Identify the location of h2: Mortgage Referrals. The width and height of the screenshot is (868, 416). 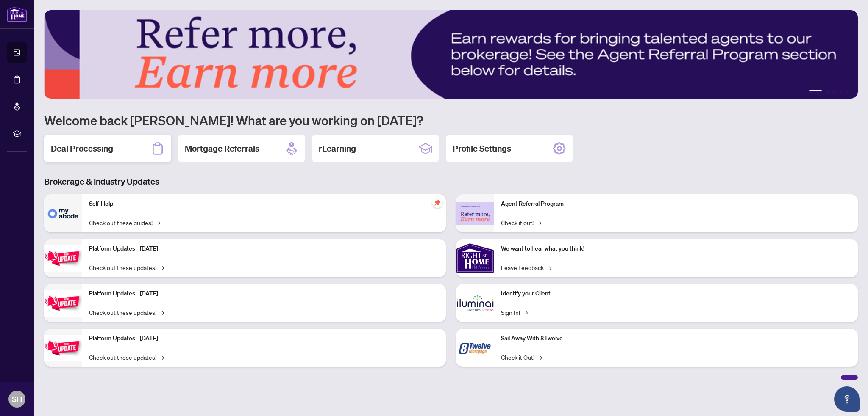
(222, 148).